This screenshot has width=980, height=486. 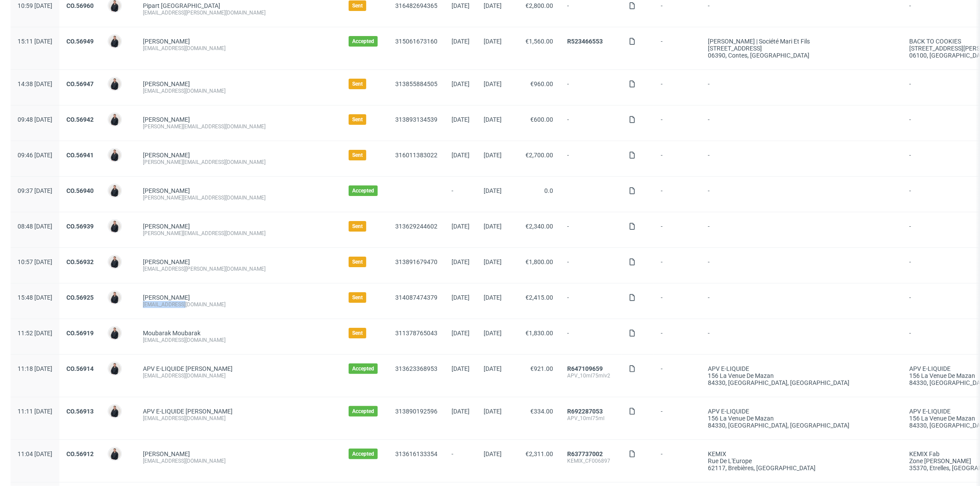 I want to click on a: CO.56942, so click(x=80, y=120).